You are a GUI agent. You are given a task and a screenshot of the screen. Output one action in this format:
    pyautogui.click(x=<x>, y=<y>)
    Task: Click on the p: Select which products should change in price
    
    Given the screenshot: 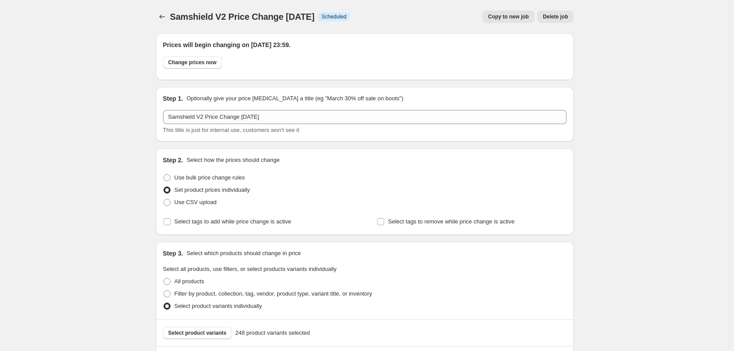 What is the action you would take?
    pyautogui.click(x=244, y=253)
    